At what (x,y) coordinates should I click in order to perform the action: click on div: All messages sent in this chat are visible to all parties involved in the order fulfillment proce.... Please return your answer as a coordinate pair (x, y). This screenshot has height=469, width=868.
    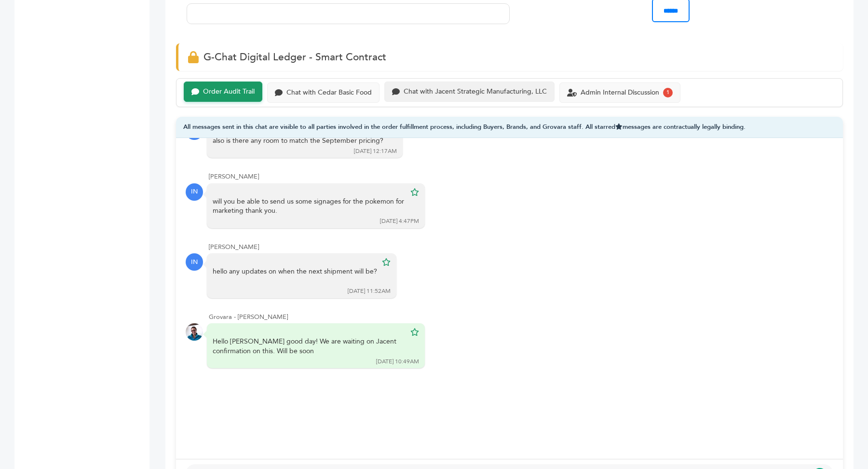
    Looking at the image, I should click on (509, 127).